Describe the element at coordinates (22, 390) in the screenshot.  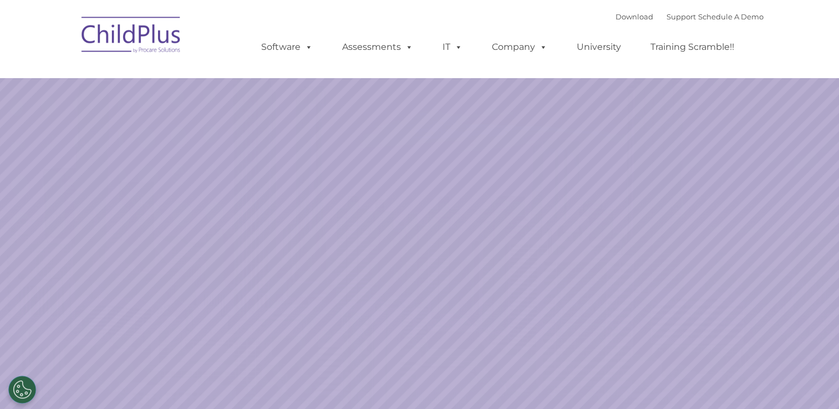
I see `button: Cookies Settings` at that location.